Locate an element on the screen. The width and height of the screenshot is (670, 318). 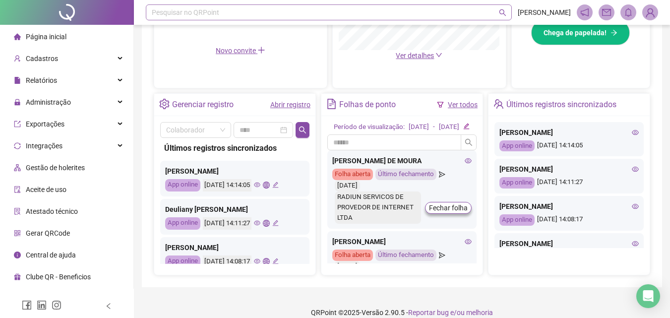
span: Ver detalhes is located at coordinates (415, 56).